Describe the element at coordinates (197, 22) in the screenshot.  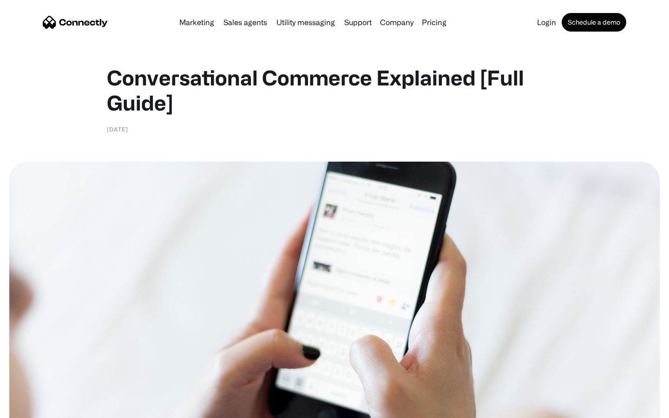
I see `a: Marketing` at that location.